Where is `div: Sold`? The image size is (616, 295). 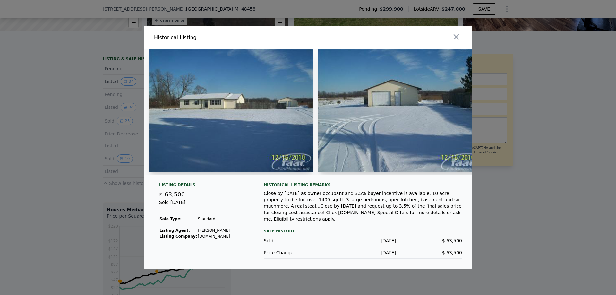
div: Sold is located at coordinates (297, 241).